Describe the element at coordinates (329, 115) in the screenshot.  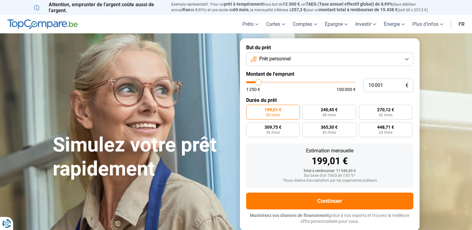
I see `span: 48 mois` at that location.